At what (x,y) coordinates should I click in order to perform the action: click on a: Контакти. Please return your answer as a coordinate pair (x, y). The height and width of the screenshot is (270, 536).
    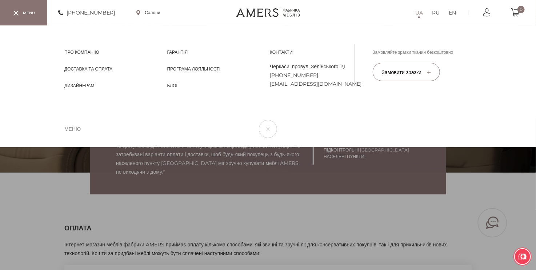
    Looking at the image, I should click on (281, 52).